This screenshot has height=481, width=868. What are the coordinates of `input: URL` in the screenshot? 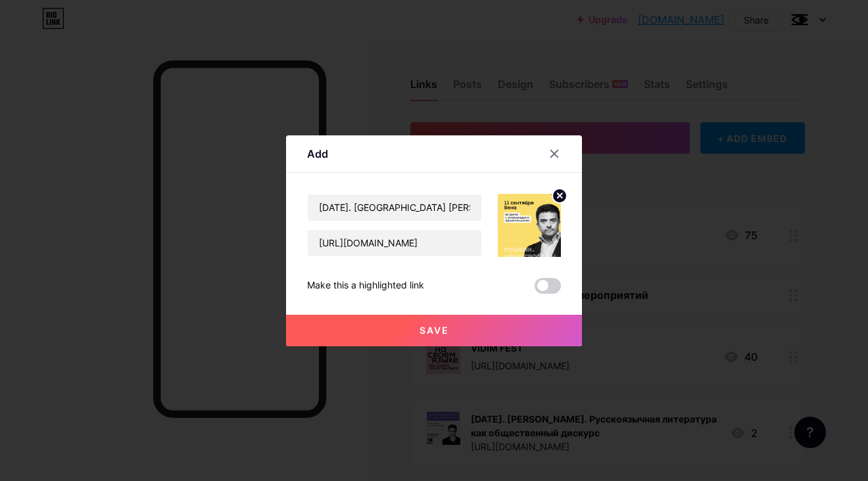 It's located at (394, 243).